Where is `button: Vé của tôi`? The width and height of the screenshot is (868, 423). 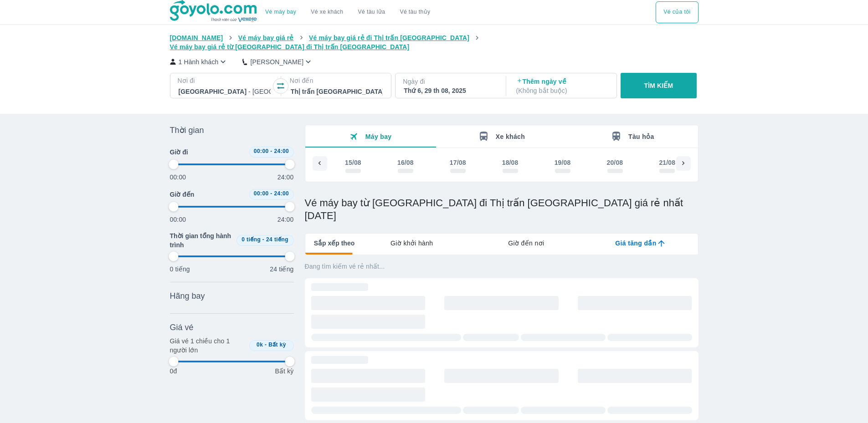
button: Vé của tôi is located at coordinates (677, 12).